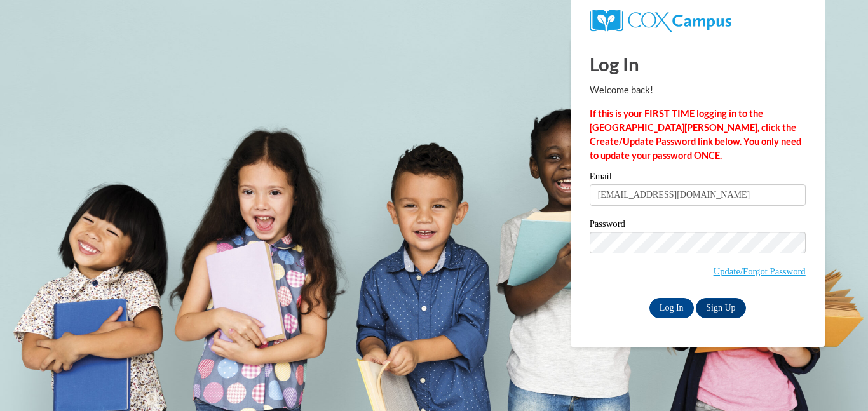 The width and height of the screenshot is (868, 411). I want to click on a: Sign Up, so click(721, 308).